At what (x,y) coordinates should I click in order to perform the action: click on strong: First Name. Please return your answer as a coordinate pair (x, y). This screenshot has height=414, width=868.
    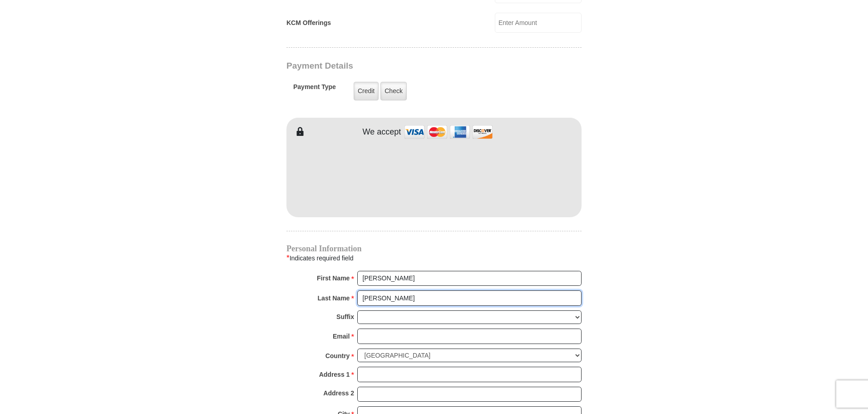
    Looking at the image, I should click on (333, 278).